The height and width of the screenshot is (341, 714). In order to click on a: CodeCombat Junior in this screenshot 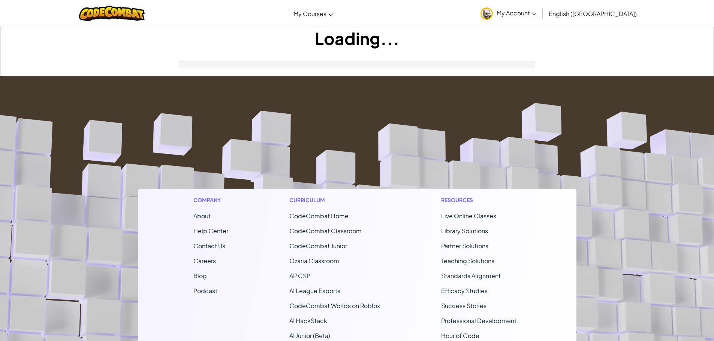, I will do `click(318, 246)`.